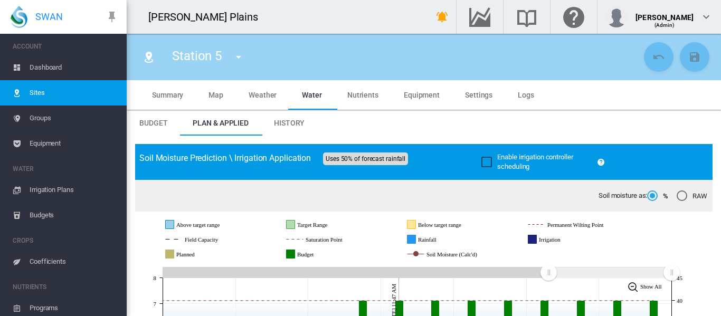 Image resolution: width=721 pixels, height=316 pixels. What do you see at coordinates (74, 68) in the screenshot?
I see `span: Dashboard` at bounding box center [74, 68].